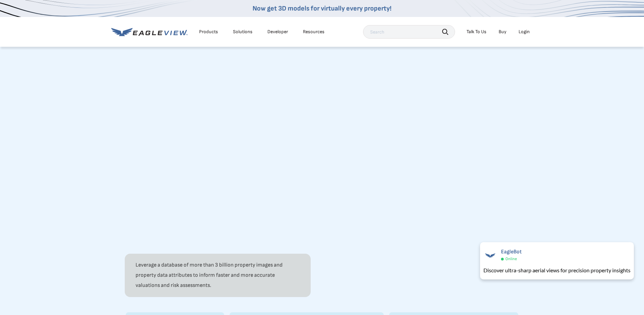 The width and height of the screenshot is (644, 315). What do you see at coordinates (322, 8) in the screenshot?
I see `a: Now get 3D models for virtually every property!` at bounding box center [322, 8].